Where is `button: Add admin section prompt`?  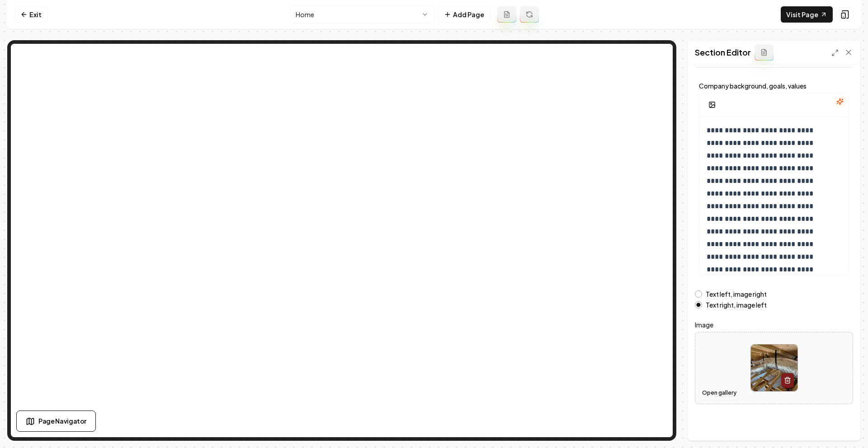
button: Add admin section prompt is located at coordinates (764, 53).